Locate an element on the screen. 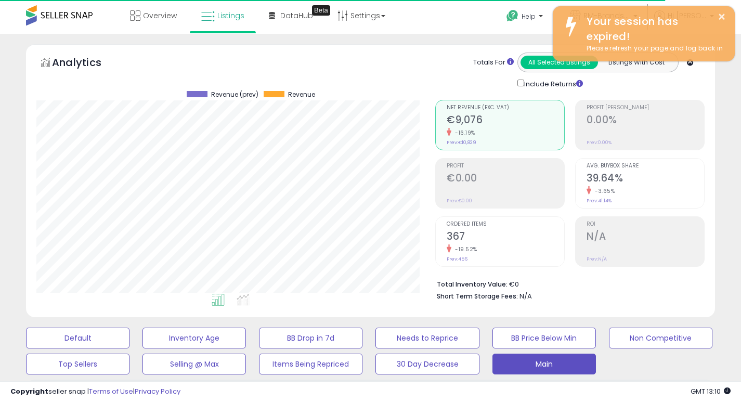  button: Listings With Cost is located at coordinates (636, 62).